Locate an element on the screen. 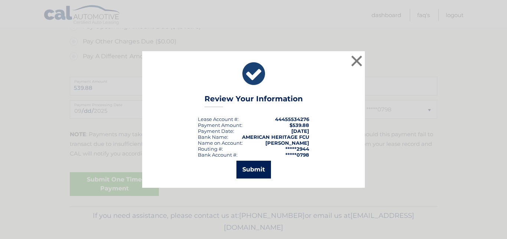  span: $539.88 is located at coordinates (299, 125).